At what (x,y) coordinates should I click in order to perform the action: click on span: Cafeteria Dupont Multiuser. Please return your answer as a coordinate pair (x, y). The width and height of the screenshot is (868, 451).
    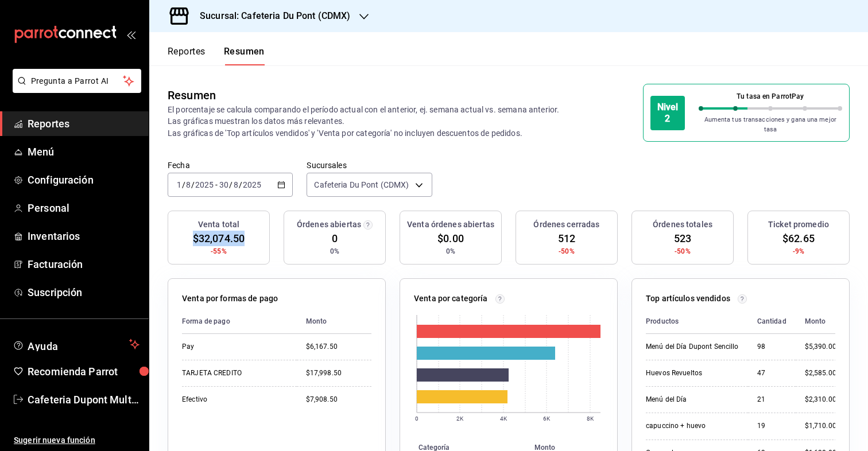
    Looking at the image, I should click on (84, 399).